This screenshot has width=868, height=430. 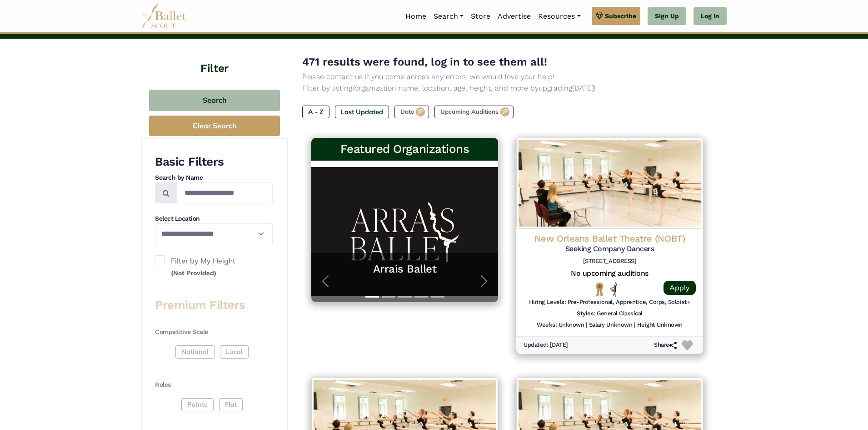 What do you see at coordinates (213, 219) in the screenshot?
I see `h4: Select Location` at bounding box center [213, 219].